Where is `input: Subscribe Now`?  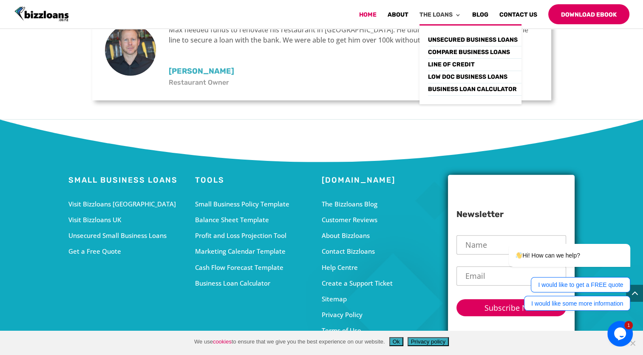 input: Subscribe Now is located at coordinates (511, 307).